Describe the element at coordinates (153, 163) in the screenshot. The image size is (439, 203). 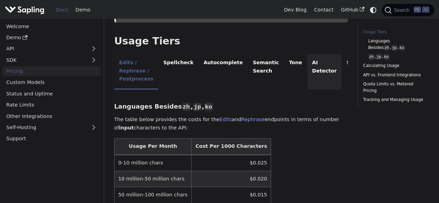
I see `td: 0-10 million chars` at that location.